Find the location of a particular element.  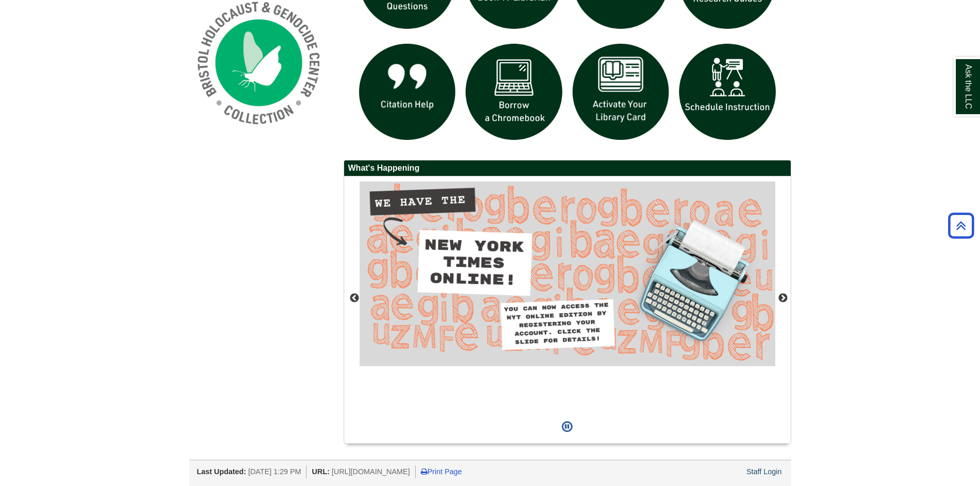

img: activate Library Card icon links to form to activate student ID into library card is located at coordinates (621, 92).